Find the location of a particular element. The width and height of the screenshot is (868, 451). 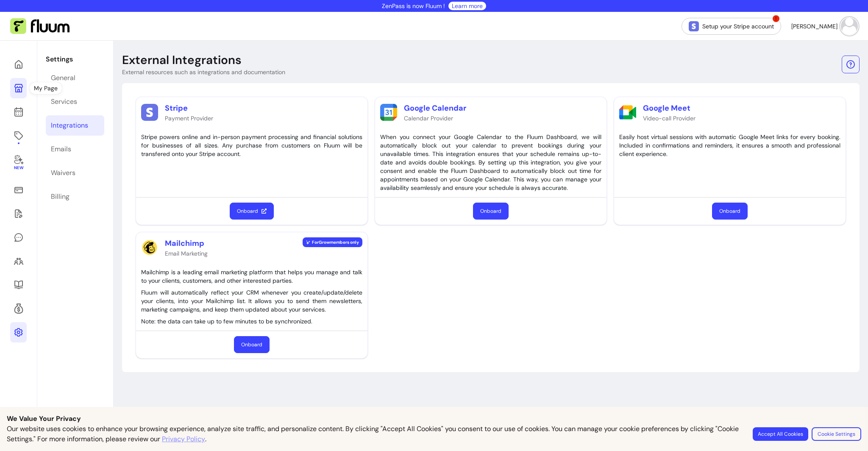

button: Accept All Cookies is located at coordinates (780, 434).